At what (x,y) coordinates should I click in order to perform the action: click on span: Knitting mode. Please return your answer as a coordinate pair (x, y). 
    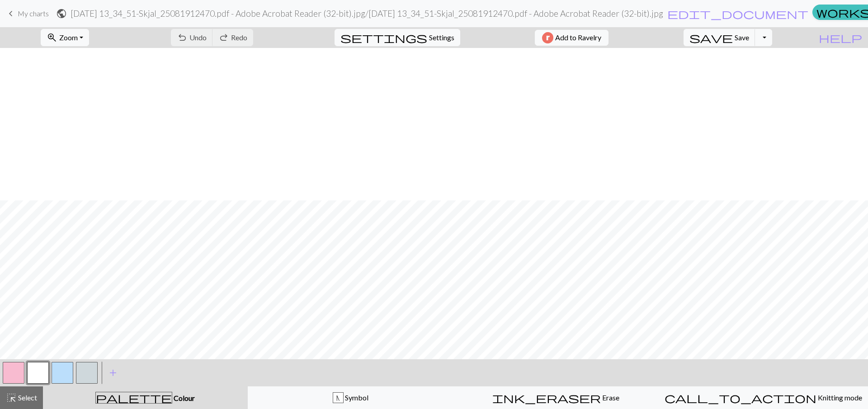
    Looking at the image, I should click on (839, 397).